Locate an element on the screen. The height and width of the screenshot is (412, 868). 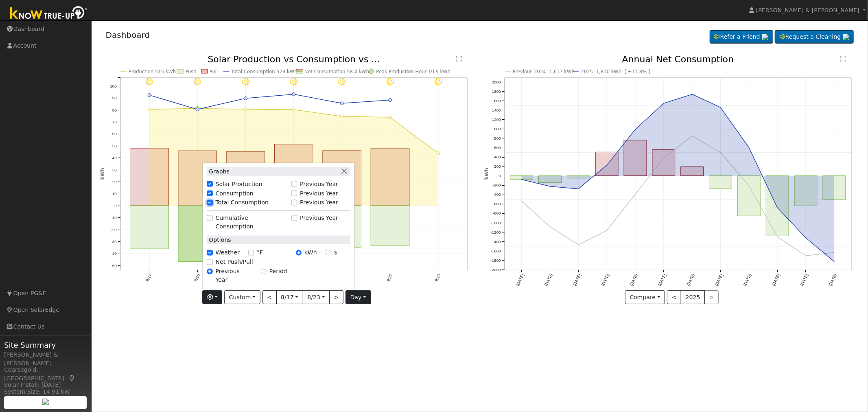
img: retrieve is located at coordinates (765, 37).